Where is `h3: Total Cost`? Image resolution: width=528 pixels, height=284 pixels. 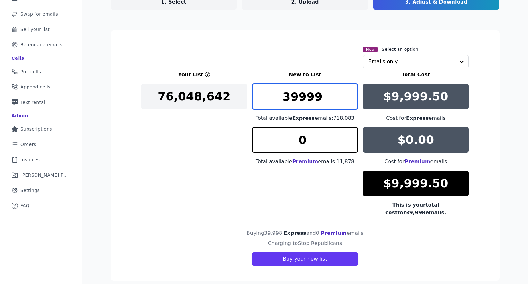 h3: Total Cost is located at coordinates (416, 75).